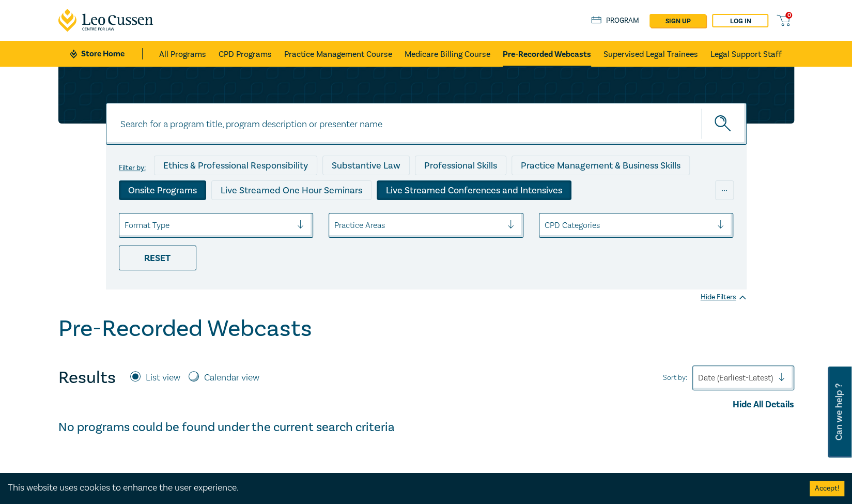 The height and width of the screenshot is (504, 852). I want to click on div: Reset, so click(158, 258).